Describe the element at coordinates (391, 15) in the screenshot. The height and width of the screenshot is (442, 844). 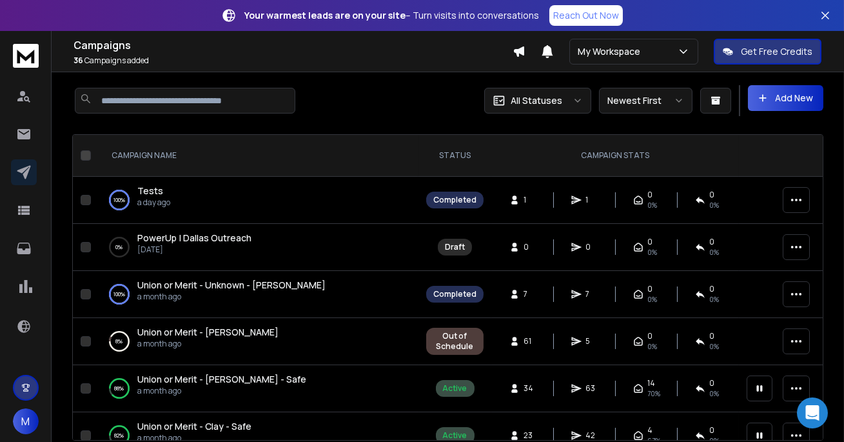
I see `p: – Turn visits into conversations` at that location.